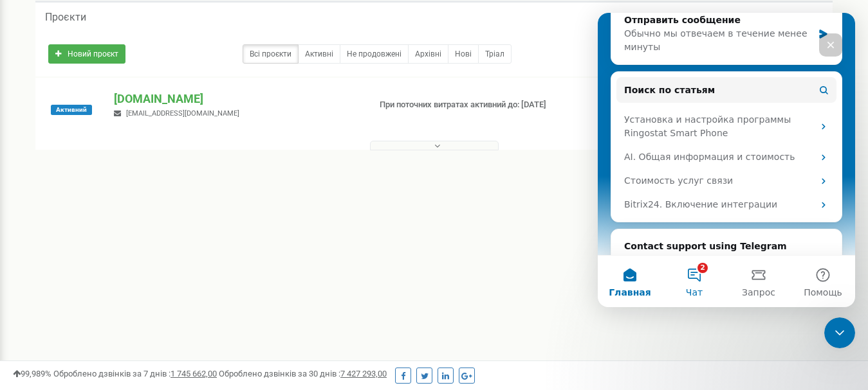  I want to click on a: Нові, so click(464, 54).